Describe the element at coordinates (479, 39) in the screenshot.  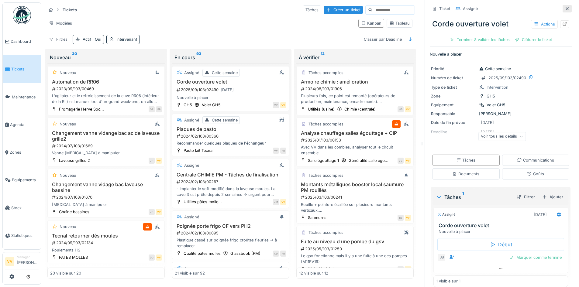
I see `div: Terminer & valider les tâches` at that location.